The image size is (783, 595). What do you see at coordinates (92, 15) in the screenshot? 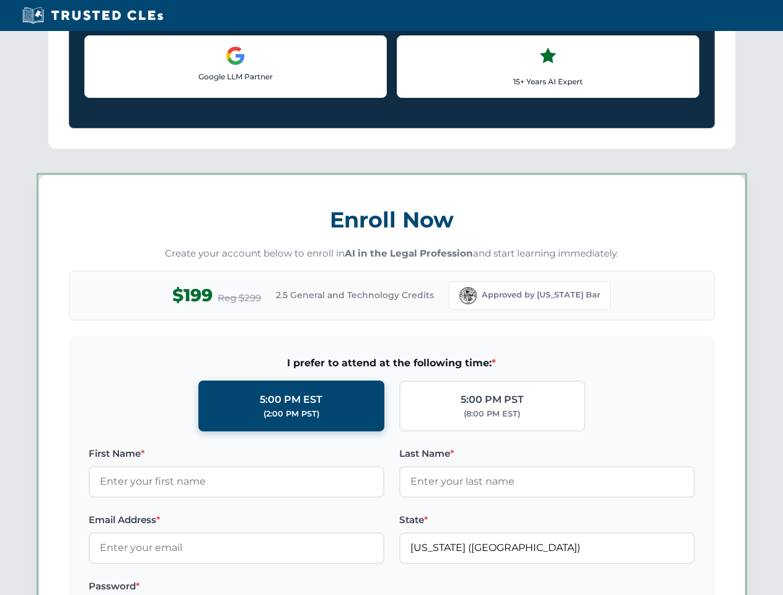
I see `img: Trusted CLEs` at bounding box center [92, 15].